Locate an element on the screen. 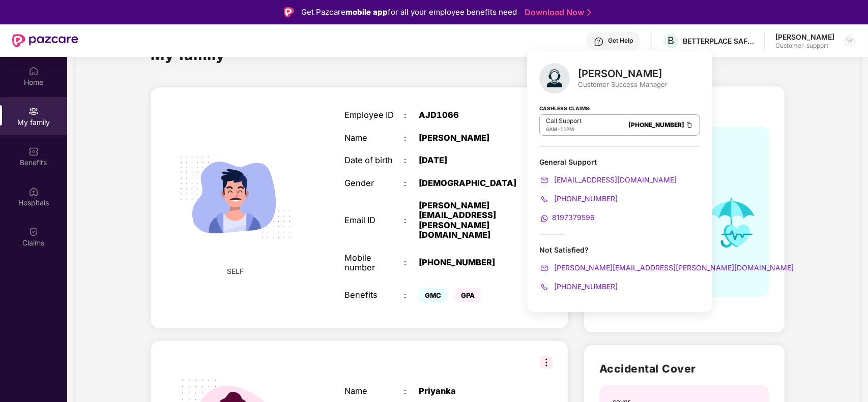 Image resolution: width=868 pixels, height=402 pixels. div: Customer_support is located at coordinates (805, 46).